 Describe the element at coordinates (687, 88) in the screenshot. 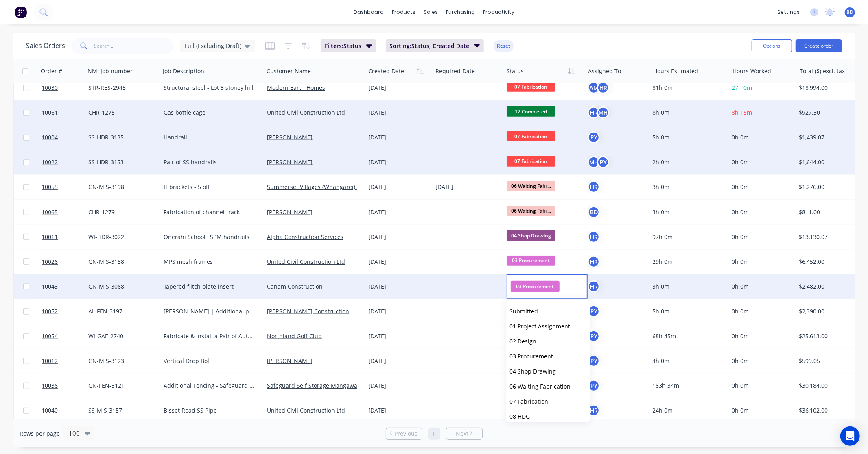

I see `div: 81h 0m` at that location.